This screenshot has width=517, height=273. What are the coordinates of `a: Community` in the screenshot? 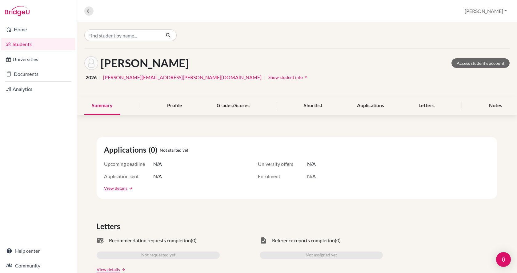 It's located at (38, 266).